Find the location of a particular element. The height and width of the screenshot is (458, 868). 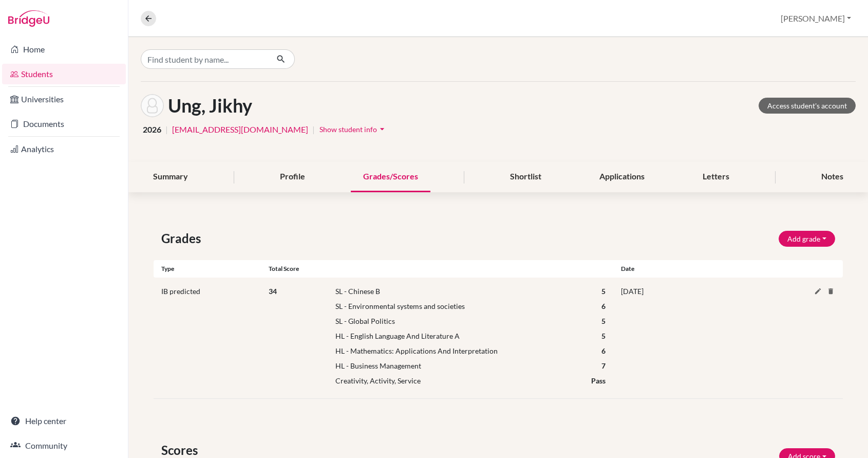

div: Total score is located at coordinates (440, 269).